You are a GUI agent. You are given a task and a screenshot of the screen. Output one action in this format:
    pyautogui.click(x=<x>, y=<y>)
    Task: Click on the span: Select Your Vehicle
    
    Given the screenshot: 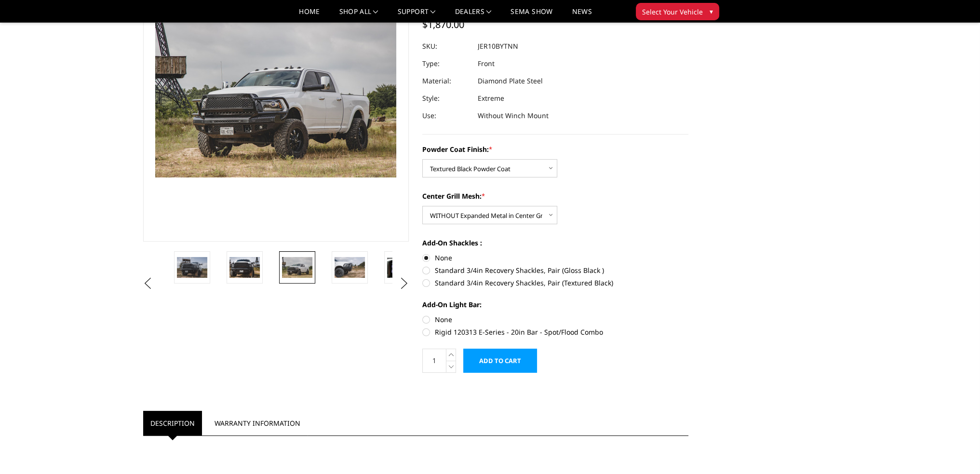 What is the action you would take?
    pyautogui.click(x=672, y=11)
    